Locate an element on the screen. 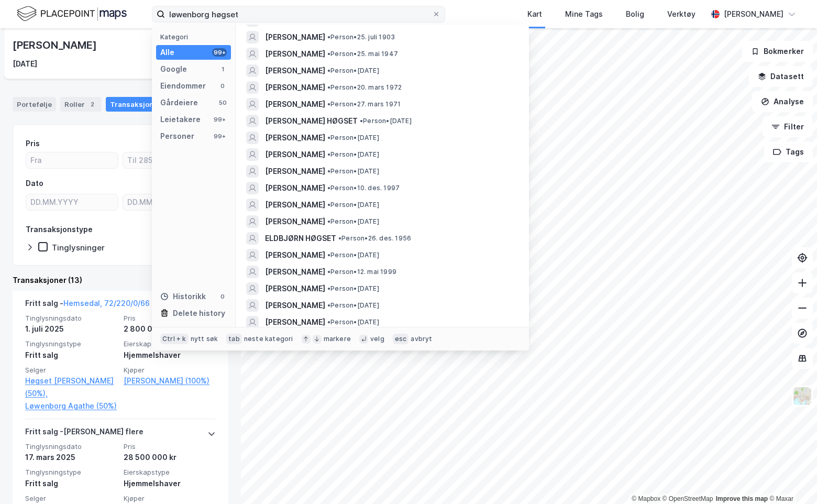  div: Pris is located at coordinates (33, 144).